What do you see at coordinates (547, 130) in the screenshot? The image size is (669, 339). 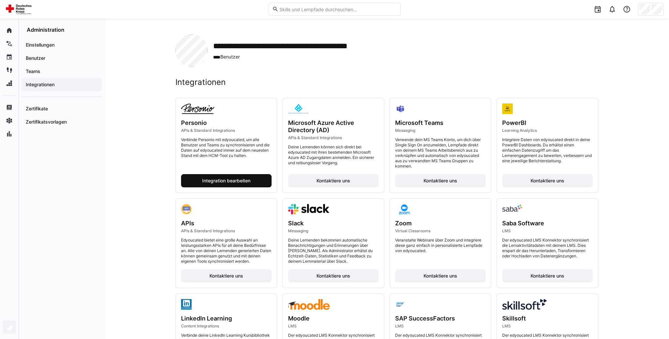 I see `p: Learning Analytics` at bounding box center [547, 130].